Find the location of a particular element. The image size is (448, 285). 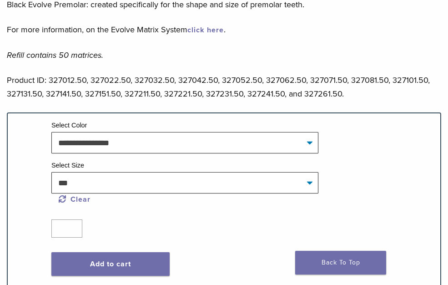

em: Refill contains 50 matrices. is located at coordinates (55, 55).